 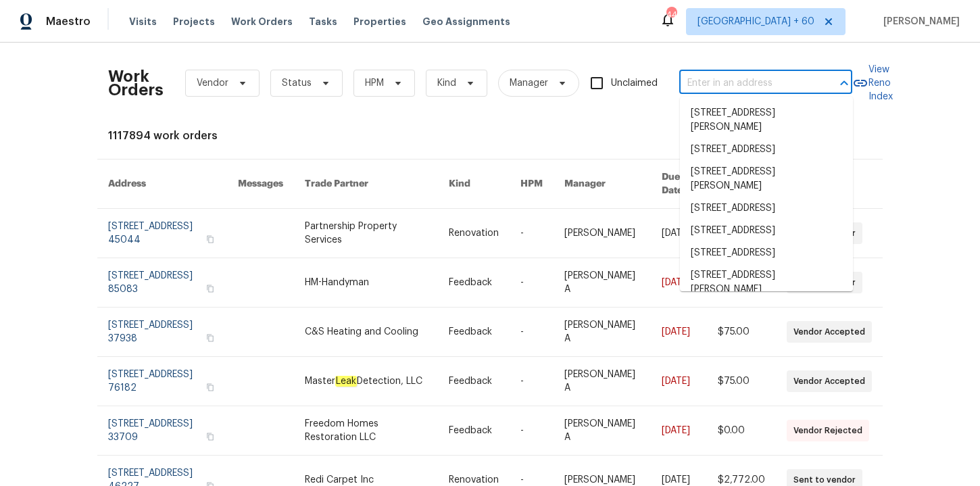 I want to click on span: Vendor, so click(x=212, y=83).